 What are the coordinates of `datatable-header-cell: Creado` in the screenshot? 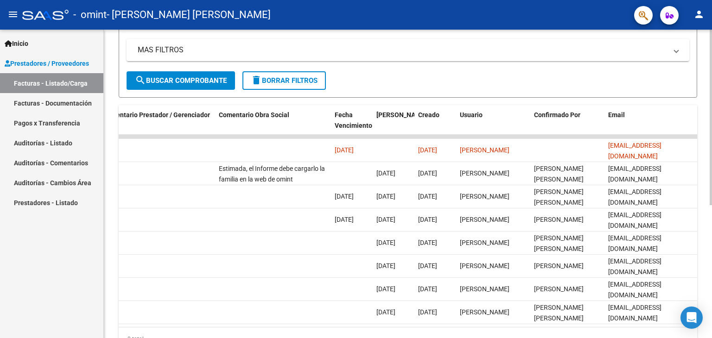 It's located at (435, 126).